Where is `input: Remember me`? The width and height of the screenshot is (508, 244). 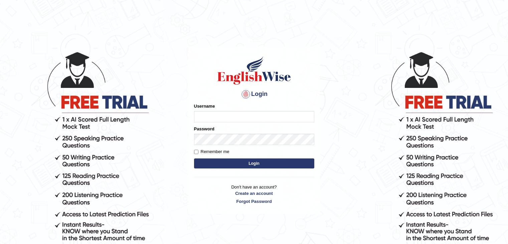
input: Remember me is located at coordinates (196, 152).